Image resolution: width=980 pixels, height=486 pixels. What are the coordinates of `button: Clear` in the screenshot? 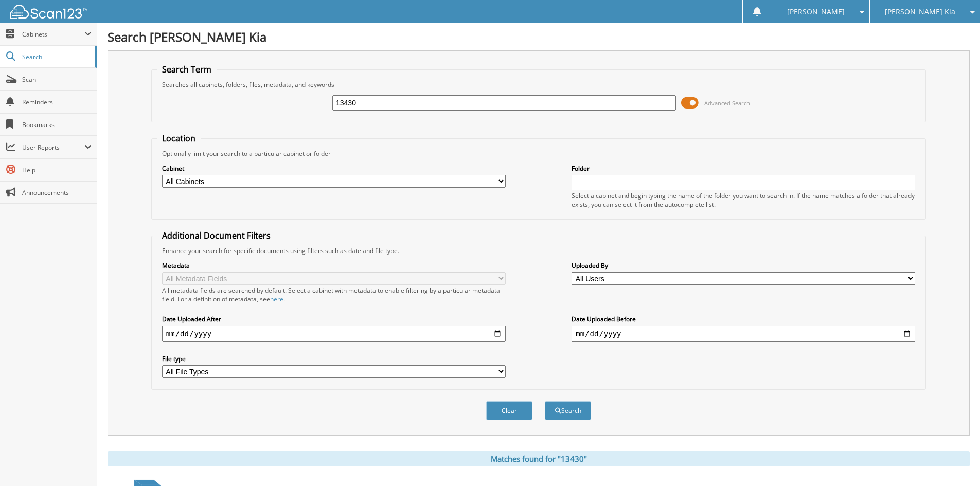 It's located at (509, 411).